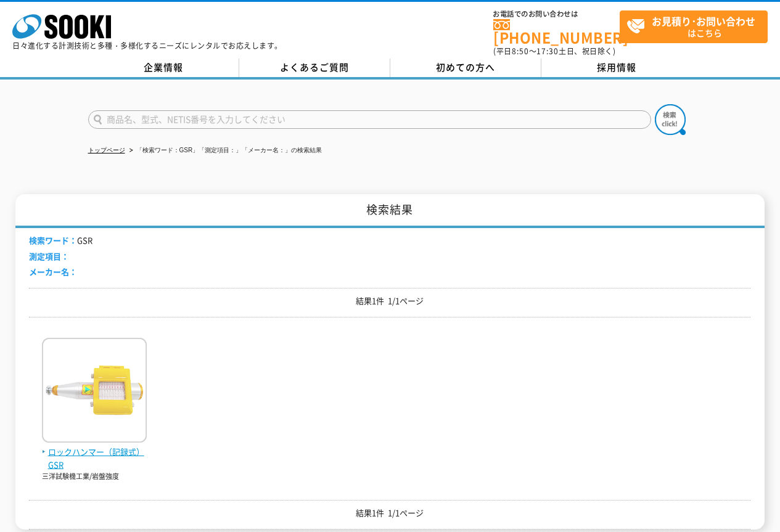 The width and height of the screenshot is (780, 532). What do you see at coordinates (314, 68) in the screenshot?
I see `a: よくあるご質問` at bounding box center [314, 68].